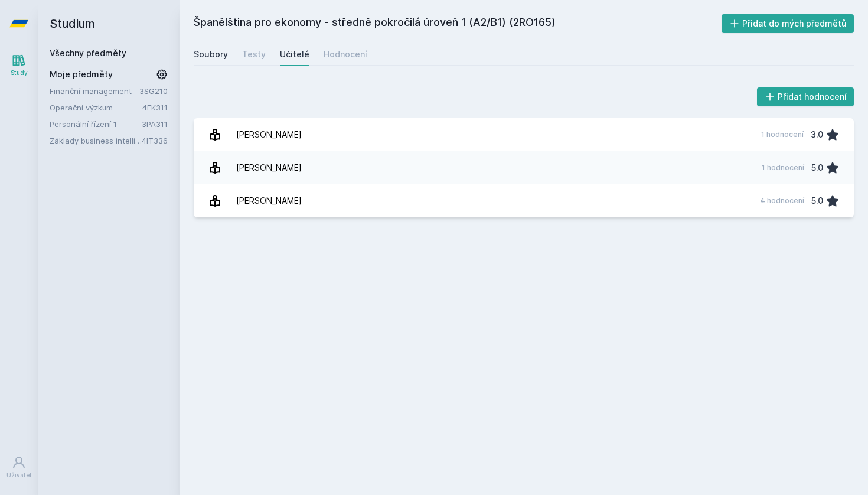 This screenshot has height=495, width=868. Describe the element at coordinates (211, 55) in the screenshot. I see `a: Soubory` at that location.